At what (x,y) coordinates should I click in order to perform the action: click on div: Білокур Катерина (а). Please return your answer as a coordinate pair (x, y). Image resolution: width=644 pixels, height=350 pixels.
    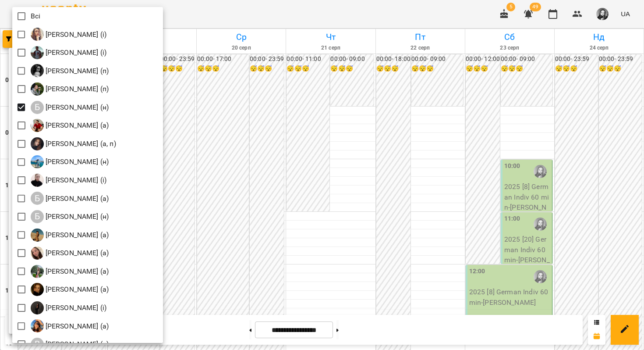
    Looking at the image, I should click on (70, 271).